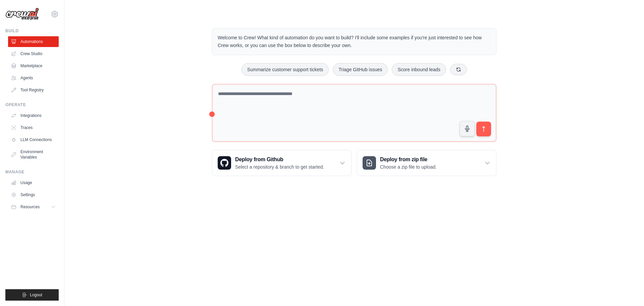  I want to click on a: Traces, so click(33, 128).